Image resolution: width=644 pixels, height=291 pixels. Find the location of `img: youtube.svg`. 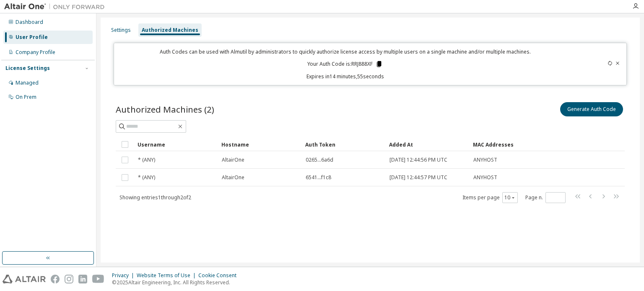

img: youtube.svg is located at coordinates (98, 279).